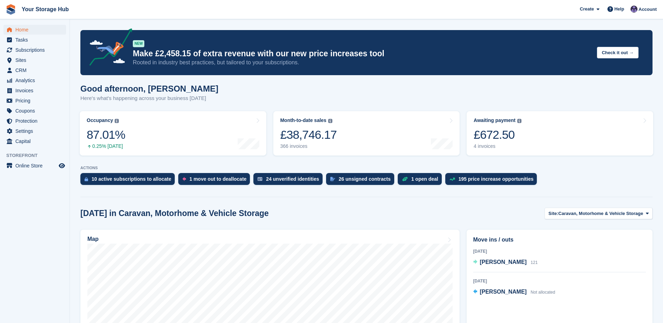 The height and width of the screenshot is (323, 663). I want to click on span: Capital, so click(36, 141).